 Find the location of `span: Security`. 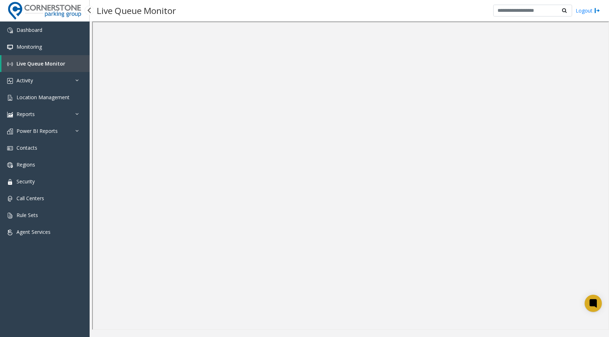

span: Security is located at coordinates (25, 181).